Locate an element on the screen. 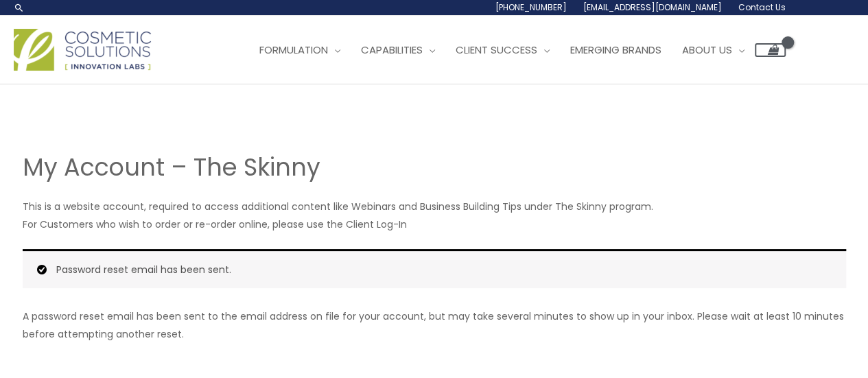 This screenshot has height=378, width=868. p: A password reset email has been sent to the email address on file for your account, but may take ... is located at coordinates (435, 325).